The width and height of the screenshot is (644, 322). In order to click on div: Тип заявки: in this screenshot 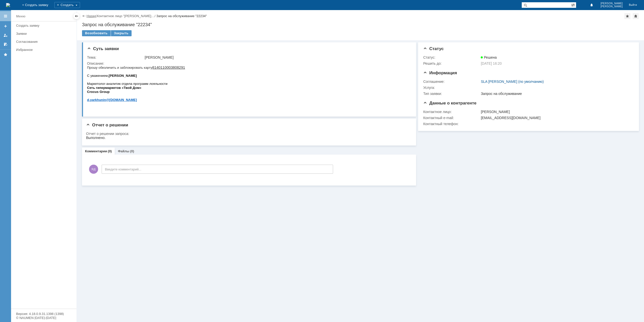, I will do `click(451, 94)`.